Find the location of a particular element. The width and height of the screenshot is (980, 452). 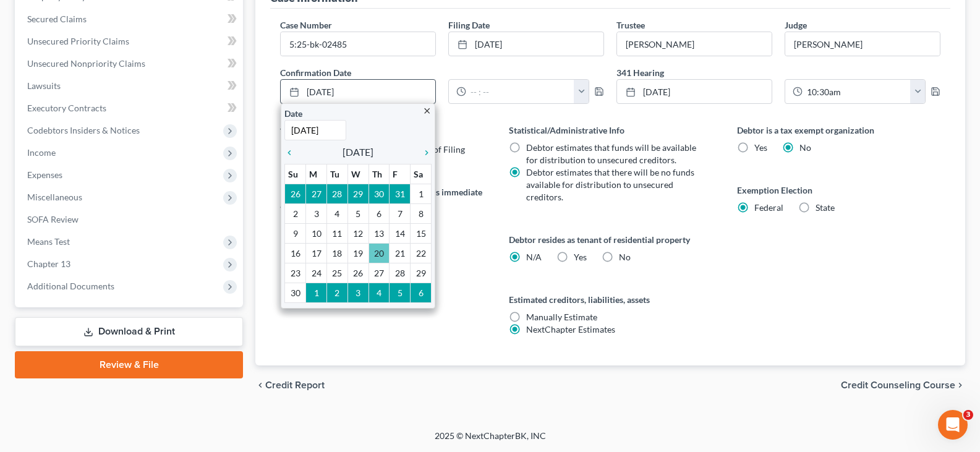

span: Federal is located at coordinates (768, 207).